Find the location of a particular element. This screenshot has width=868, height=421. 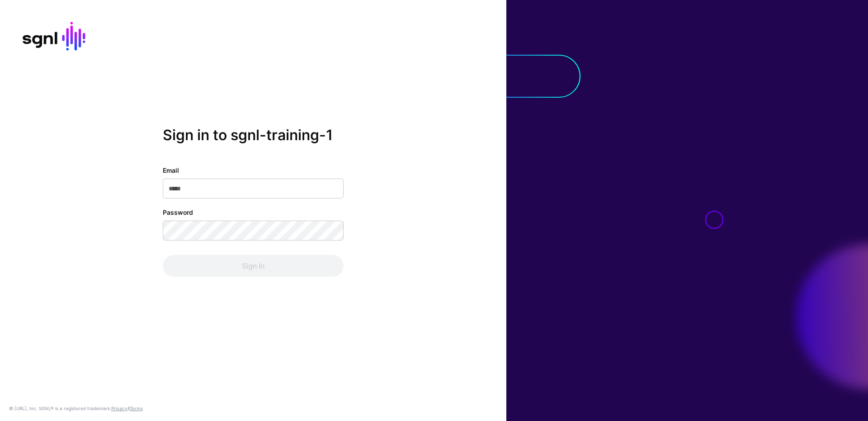

label: Password is located at coordinates (178, 212).